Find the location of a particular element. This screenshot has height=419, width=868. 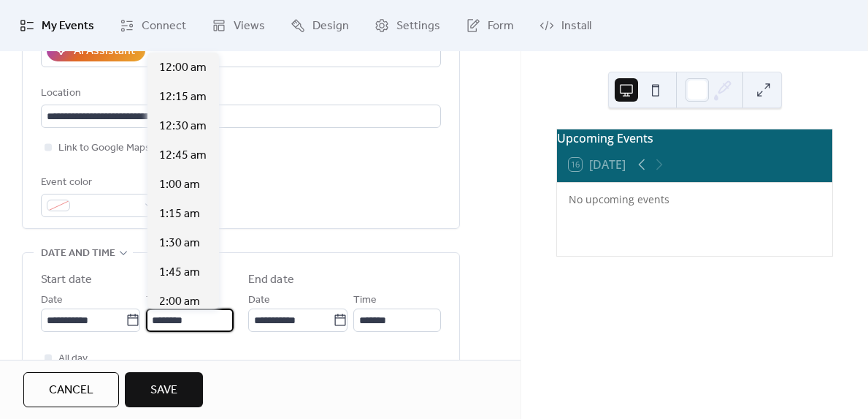

a: Form is located at coordinates (490, 25).